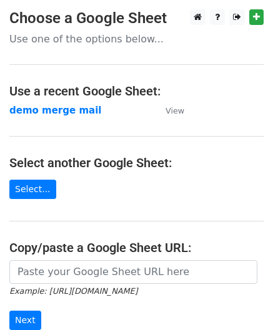  I want to click on h3: Choose a Google Sheet, so click(136, 18).